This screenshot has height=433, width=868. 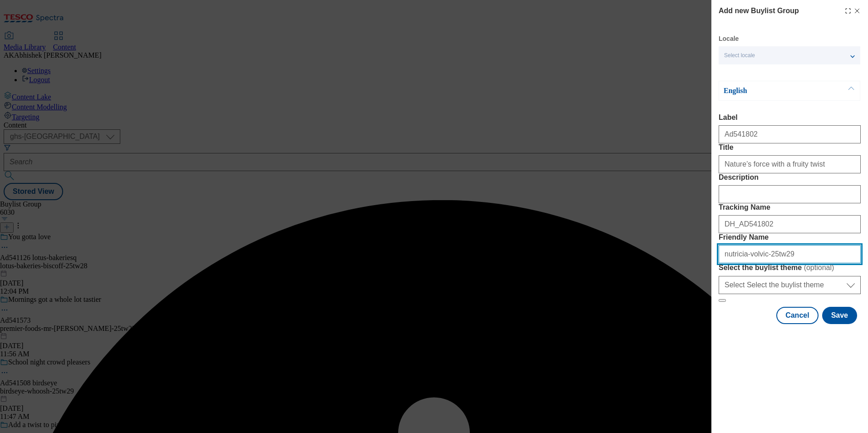 I want to click on input: Enter Title, so click(x=790, y=164).